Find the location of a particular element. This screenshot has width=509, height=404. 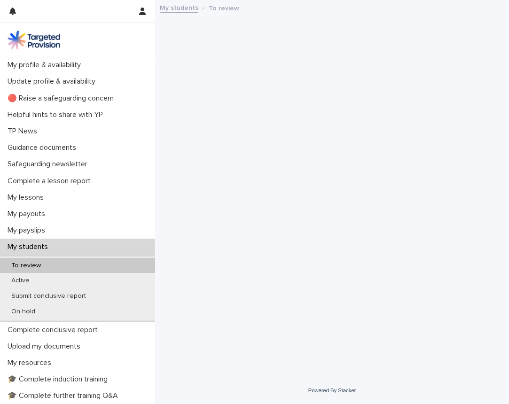

p: Active is located at coordinates (20, 281).